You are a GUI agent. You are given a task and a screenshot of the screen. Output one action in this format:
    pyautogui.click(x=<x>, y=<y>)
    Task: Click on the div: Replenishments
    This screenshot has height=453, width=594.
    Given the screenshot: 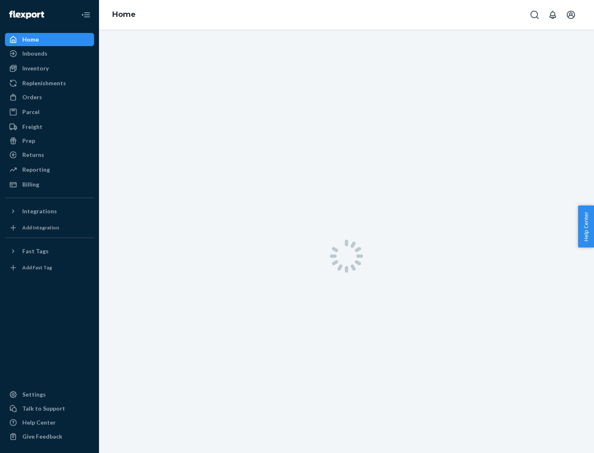 What is the action you would take?
    pyautogui.click(x=44, y=83)
    